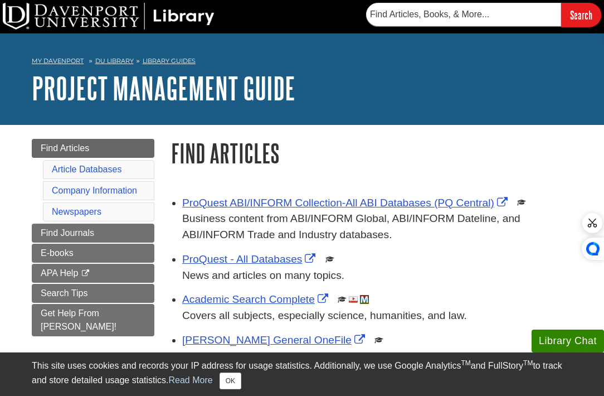 Image resolution: width=604 pixels, height=396 pixels. What do you see at coordinates (93, 148) in the screenshot?
I see `a: Find Articles` at bounding box center [93, 148].